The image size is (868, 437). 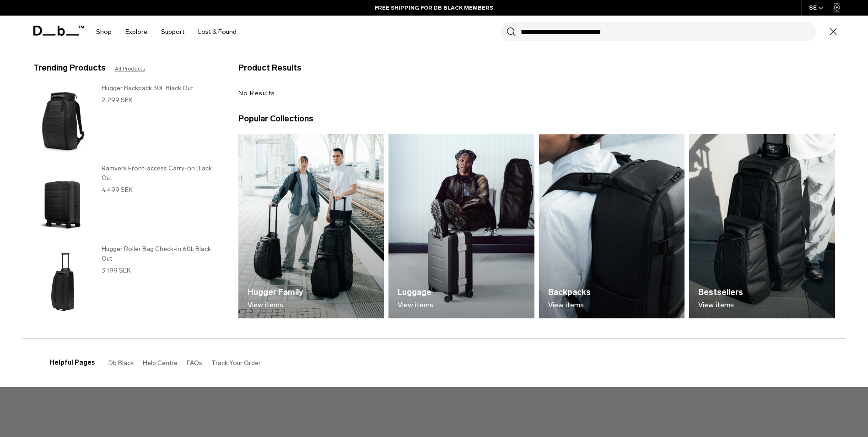 What do you see at coordinates (104, 32) in the screenshot?
I see `a: Shop` at bounding box center [104, 32].